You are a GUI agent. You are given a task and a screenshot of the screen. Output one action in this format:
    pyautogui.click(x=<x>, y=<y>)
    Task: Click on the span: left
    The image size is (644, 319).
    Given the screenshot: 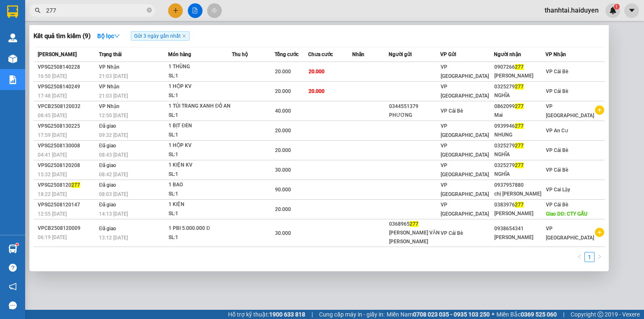 What is the action you would take?
    pyautogui.click(x=579, y=257)
    